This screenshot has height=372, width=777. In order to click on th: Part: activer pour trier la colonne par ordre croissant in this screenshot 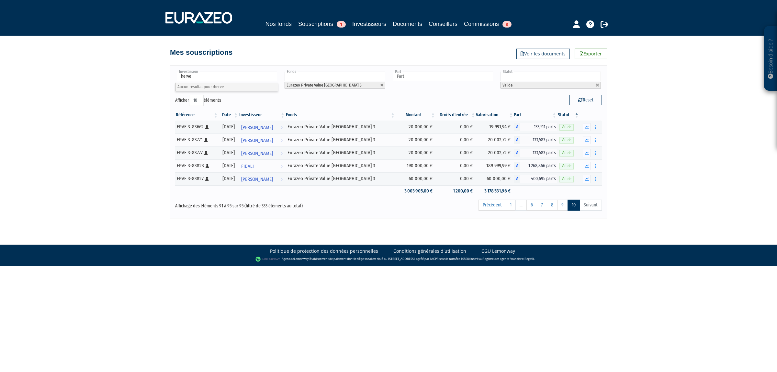, I will do `click(536, 115)`.